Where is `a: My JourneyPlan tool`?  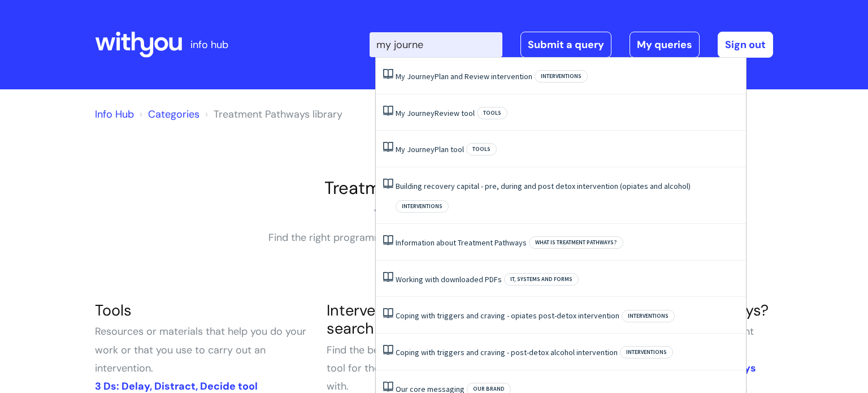
a: My JourneyPlan tool is located at coordinates (430, 150).